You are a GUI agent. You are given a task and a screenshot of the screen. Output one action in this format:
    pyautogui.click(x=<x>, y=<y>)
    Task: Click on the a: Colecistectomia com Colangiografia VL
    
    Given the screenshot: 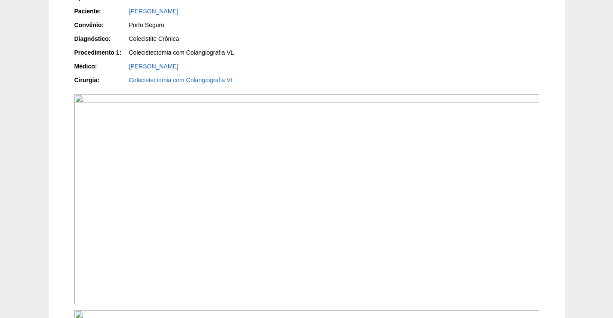 What is the action you would take?
    pyautogui.click(x=182, y=80)
    